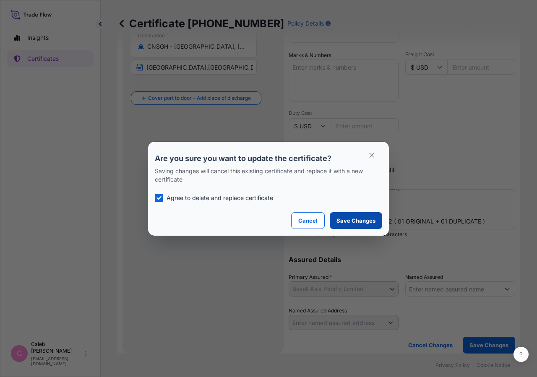 The height and width of the screenshot is (377, 537). Describe the element at coordinates (220, 198) in the screenshot. I see `p: Agree to delete and replace certificate` at that location.